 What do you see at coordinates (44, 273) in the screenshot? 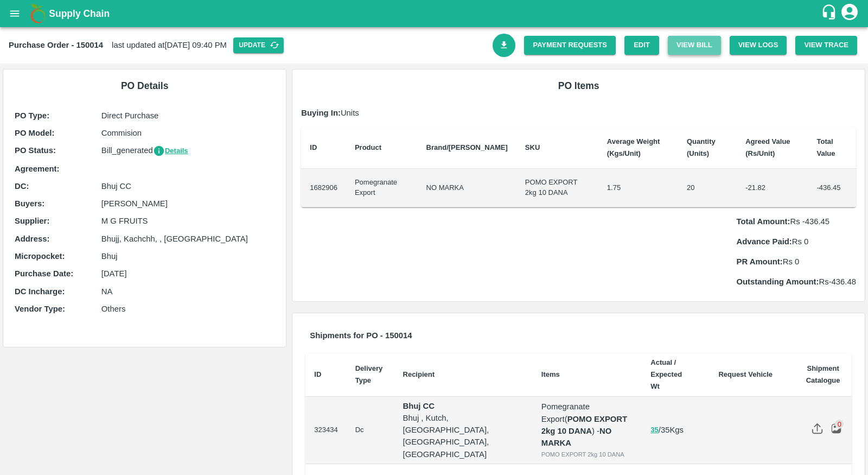
I see `b: Purchase Date :` at bounding box center [44, 273].